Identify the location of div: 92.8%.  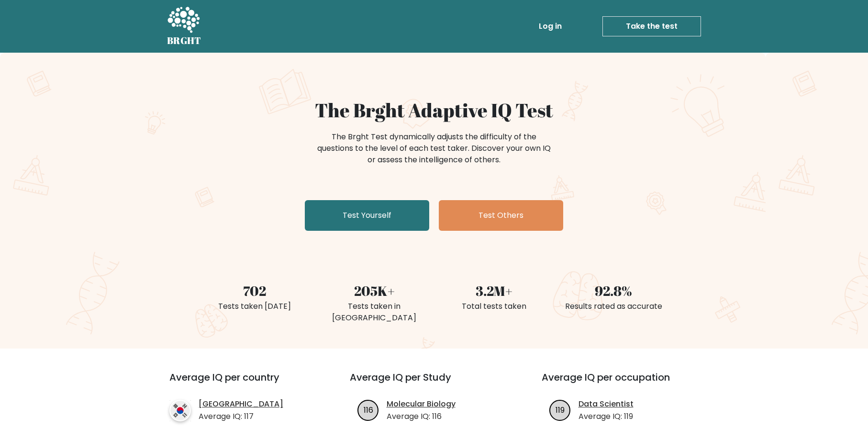
(614, 291).